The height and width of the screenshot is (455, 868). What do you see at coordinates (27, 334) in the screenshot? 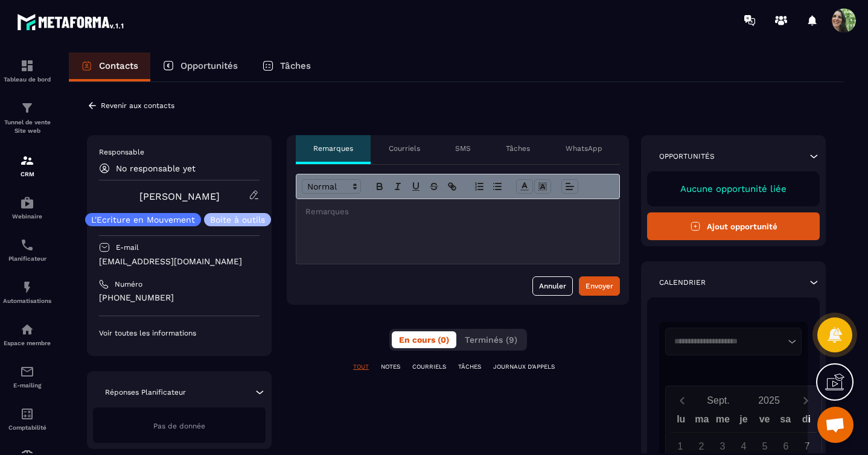
I see `a: automationsautomationsEspace membre` at bounding box center [27, 334].